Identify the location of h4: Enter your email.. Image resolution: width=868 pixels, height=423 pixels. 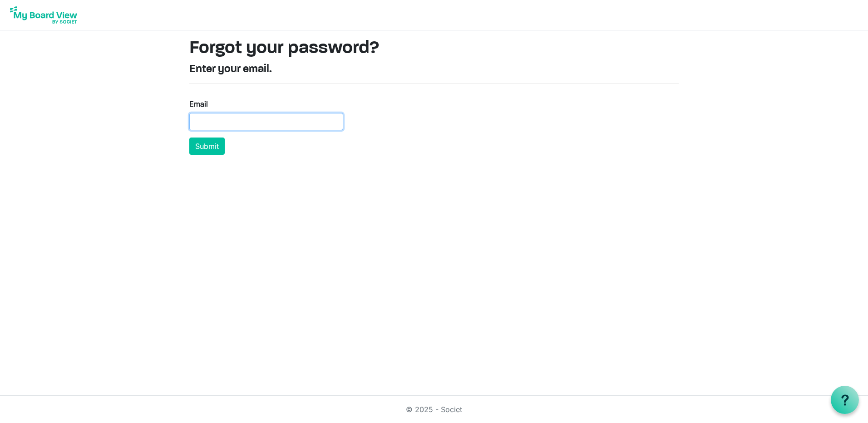
(434, 69).